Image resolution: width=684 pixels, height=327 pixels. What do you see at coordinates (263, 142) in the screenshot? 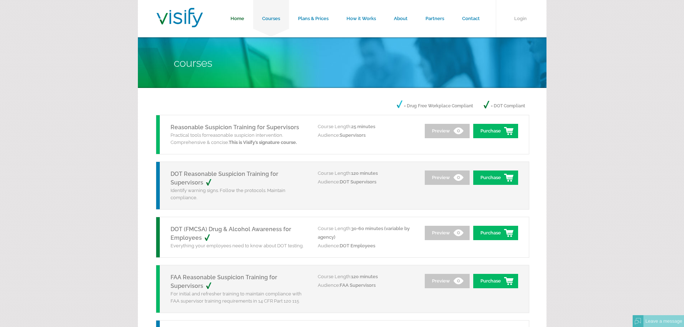
I see `strong: This is Visify’s signature course.` at bounding box center [263, 142].